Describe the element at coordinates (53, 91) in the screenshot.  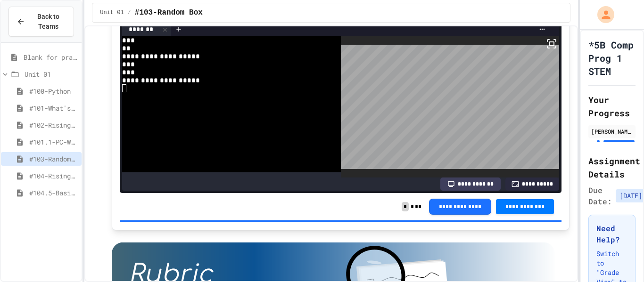
I see `span: #100-Python` at that location.